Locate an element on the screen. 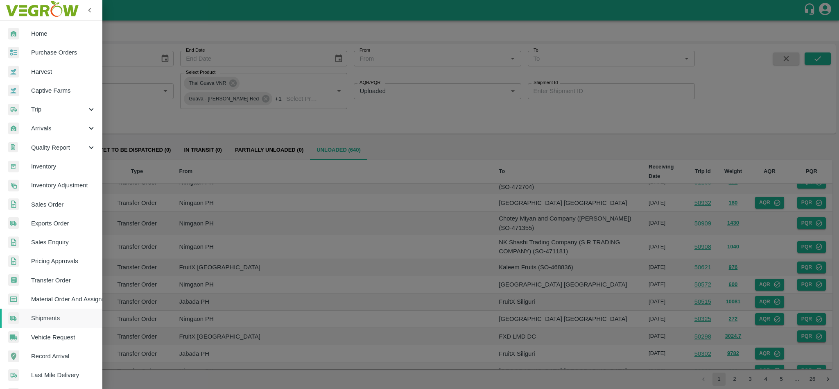 The width and height of the screenshot is (839, 389). span: Arrivals is located at coordinates (59, 128).